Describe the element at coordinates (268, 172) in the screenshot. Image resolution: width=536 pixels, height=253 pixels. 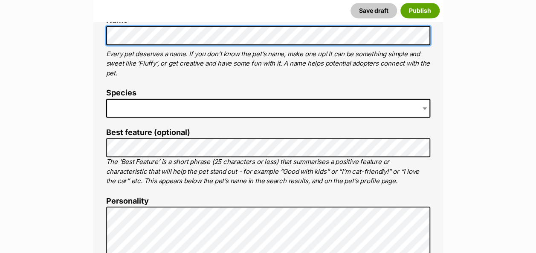
I see `p: The ‘Best Feature’ is a short phrase (25 characters or less) that summarises a positive feature o...` at that location.